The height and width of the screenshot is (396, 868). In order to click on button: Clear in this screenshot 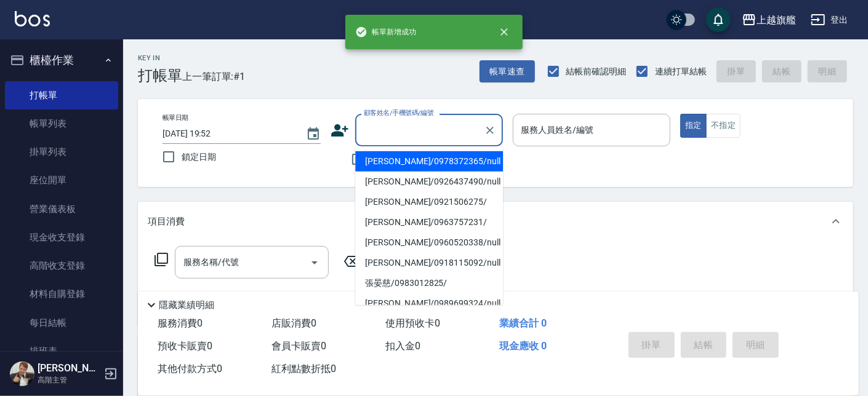, I will do `click(490, 130)`.